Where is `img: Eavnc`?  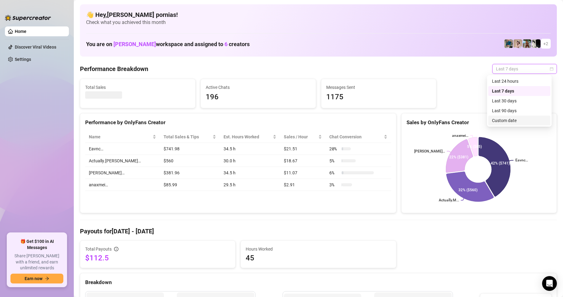 img: Eavnc is located at coordinates (509, 44).